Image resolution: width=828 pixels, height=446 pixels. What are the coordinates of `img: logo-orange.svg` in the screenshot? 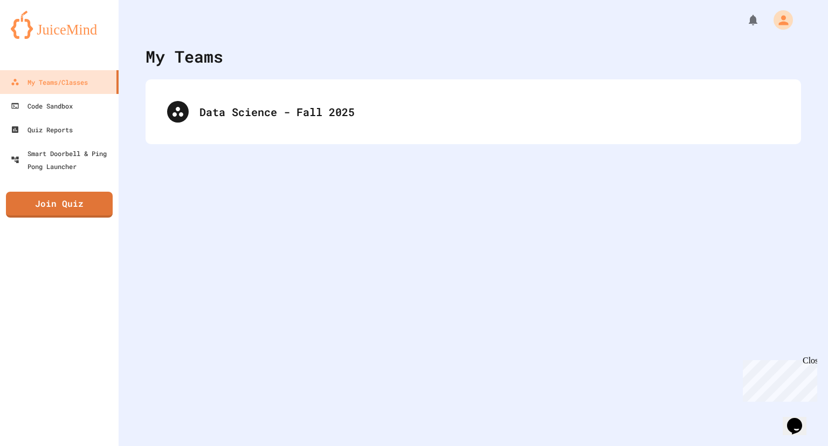 It's located at (59, 25).